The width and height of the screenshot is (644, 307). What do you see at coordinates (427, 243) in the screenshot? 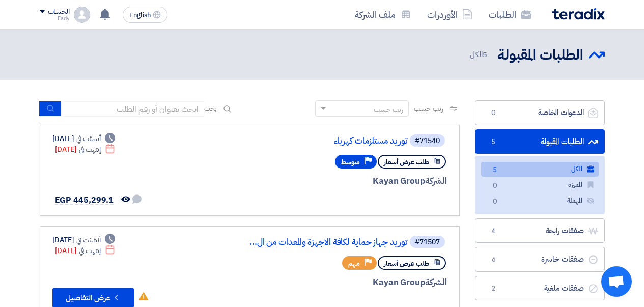
I see `div: #71507` at bounding box center [427, 243].